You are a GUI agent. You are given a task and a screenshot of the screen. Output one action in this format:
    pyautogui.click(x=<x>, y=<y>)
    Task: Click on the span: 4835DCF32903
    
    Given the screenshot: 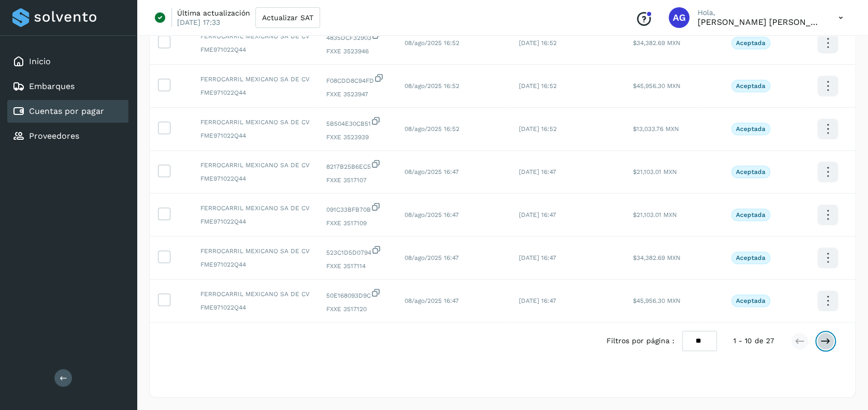 What is the action you would take?
    pyautogui.click(x=357, y=36)
    